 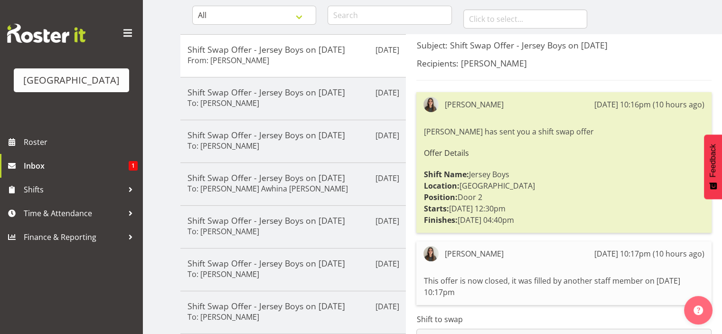 I want to click on label: Shift to swap, so click(x=564, y=319).